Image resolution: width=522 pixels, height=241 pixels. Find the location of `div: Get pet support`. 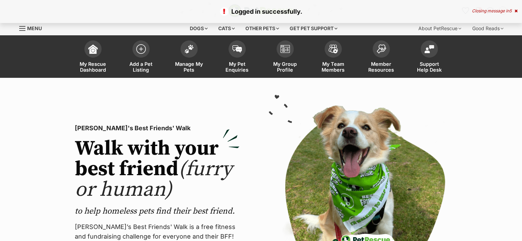

div: Get pet support is located at coordinates (313, 28).